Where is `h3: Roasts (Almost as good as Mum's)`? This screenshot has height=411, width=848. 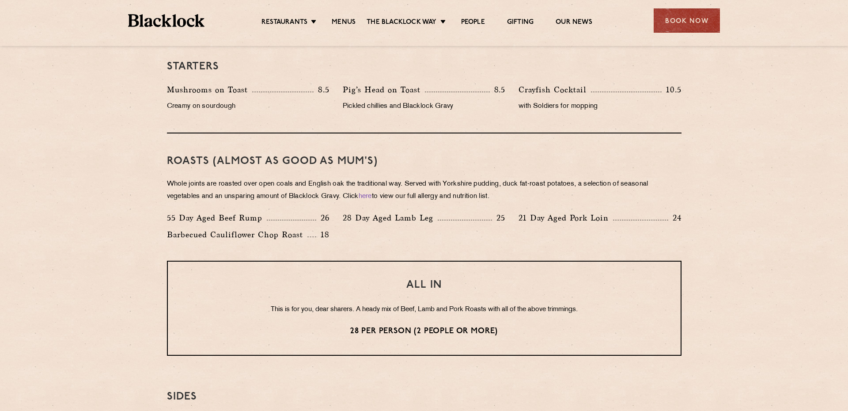
h3: Roasts (Almost as good as Mum's) is located at coordinates (424, 161).